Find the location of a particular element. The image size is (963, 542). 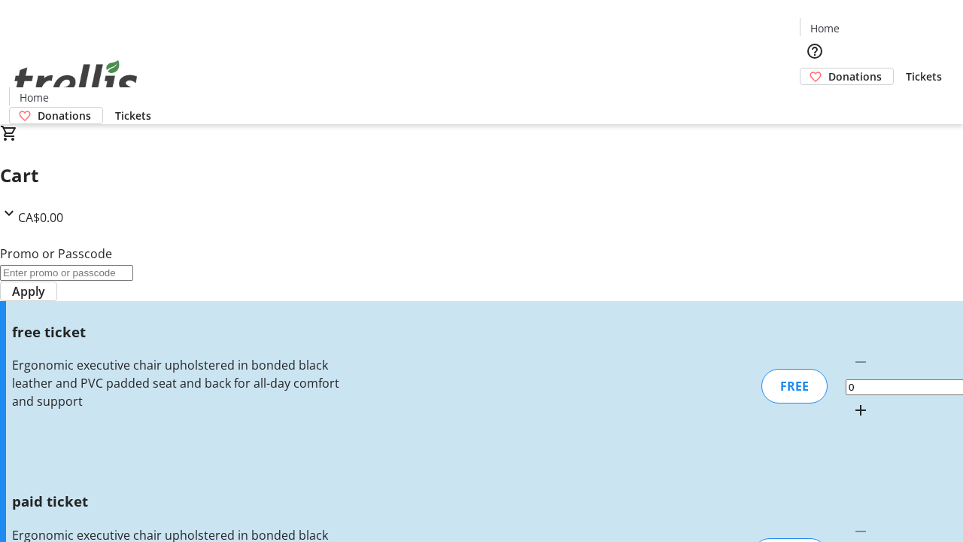

span: Apply is located at coordinates (29, 291).